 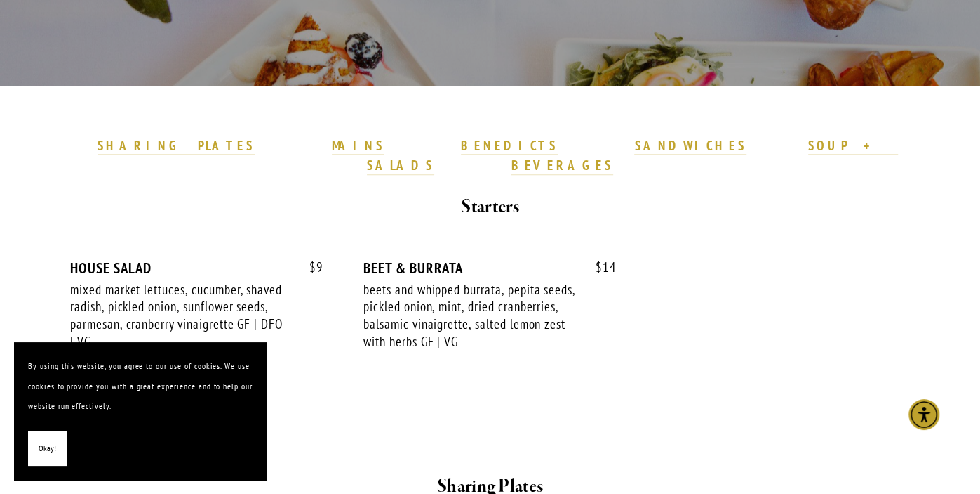 I want to click on a: SOUP + SALADS, so click(x=632, y=156).